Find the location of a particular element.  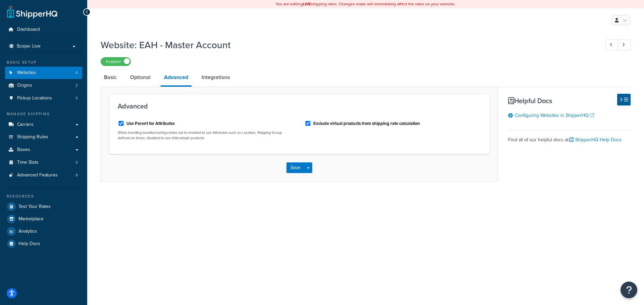

a: Time Slots0 is located at coordinates (44, 162).